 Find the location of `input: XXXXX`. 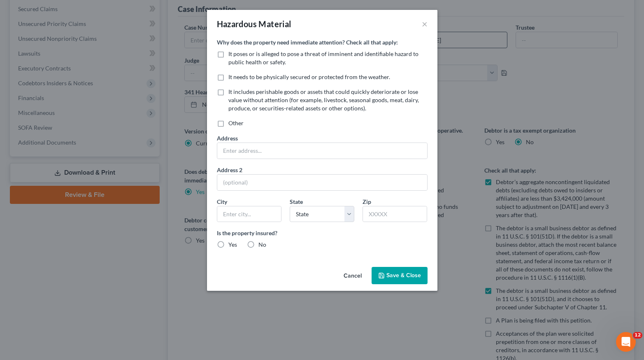

input: XXXXX is located at coordinates (395, 214).